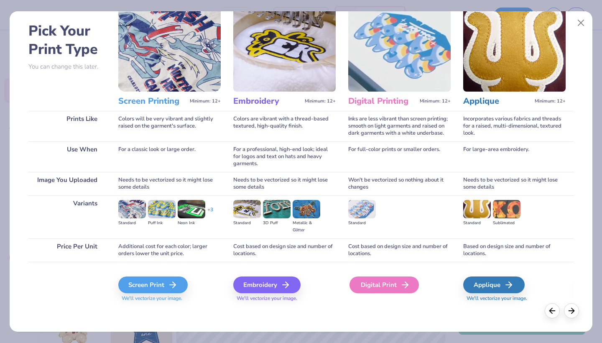  Describe the element at coordinates (399, 156) in the screenshot. I see `div: For full-color prints or smaller orders.` at that location.